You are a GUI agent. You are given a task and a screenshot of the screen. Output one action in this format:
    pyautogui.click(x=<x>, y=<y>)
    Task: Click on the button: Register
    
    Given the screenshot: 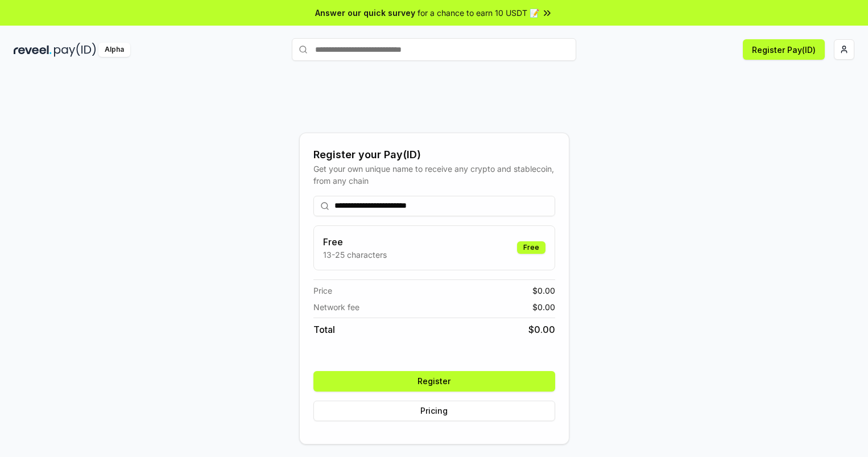 What is the action you would take?
    pyautogui.click(x=434, y=382)
    